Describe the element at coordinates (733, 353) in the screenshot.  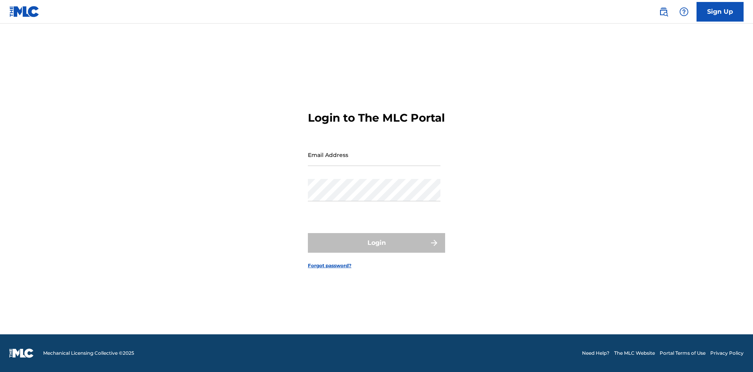
I see `div: Chat Widget` at that location.